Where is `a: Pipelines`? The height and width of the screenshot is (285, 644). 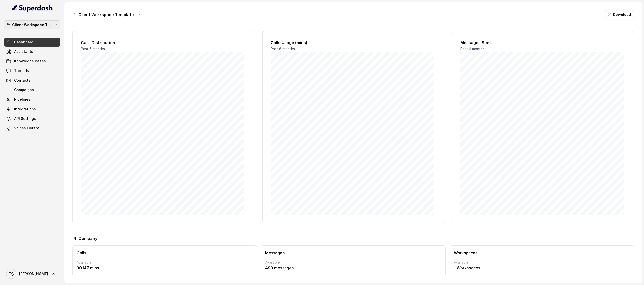 a: Pipelines is located at coordinates (32, 100).